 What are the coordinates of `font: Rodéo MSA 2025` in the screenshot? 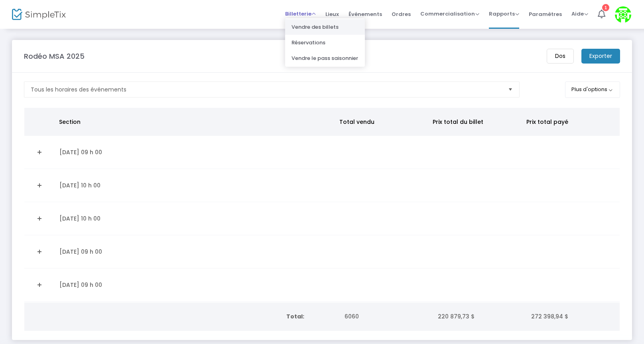 It's located at (54, 56).